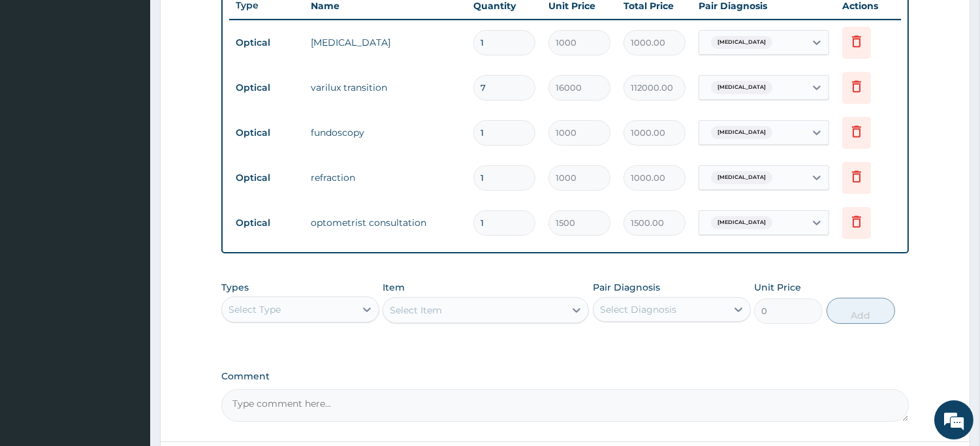  What do you see at coordinates (385, 177) in the screenshot?
I see `td: refraction` at bounding box center [385, 177].